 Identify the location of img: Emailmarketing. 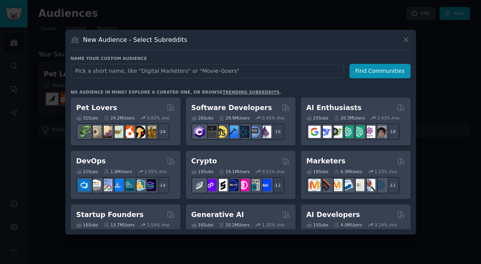
(347, 185).